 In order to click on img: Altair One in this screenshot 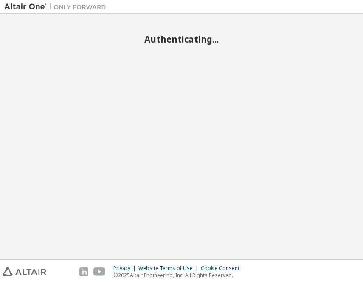, I will do `click(57, 7)`.